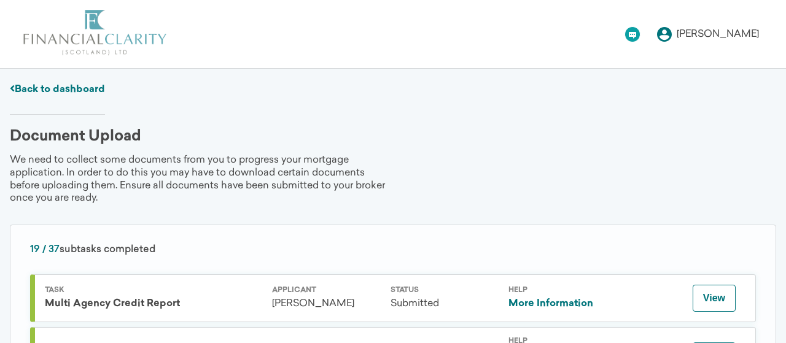 The width and height of the screenshot is (786, 343). Describe the element at coordinates (57, 90) in the screenshot. I see `a: Back to dashboard` at that location.